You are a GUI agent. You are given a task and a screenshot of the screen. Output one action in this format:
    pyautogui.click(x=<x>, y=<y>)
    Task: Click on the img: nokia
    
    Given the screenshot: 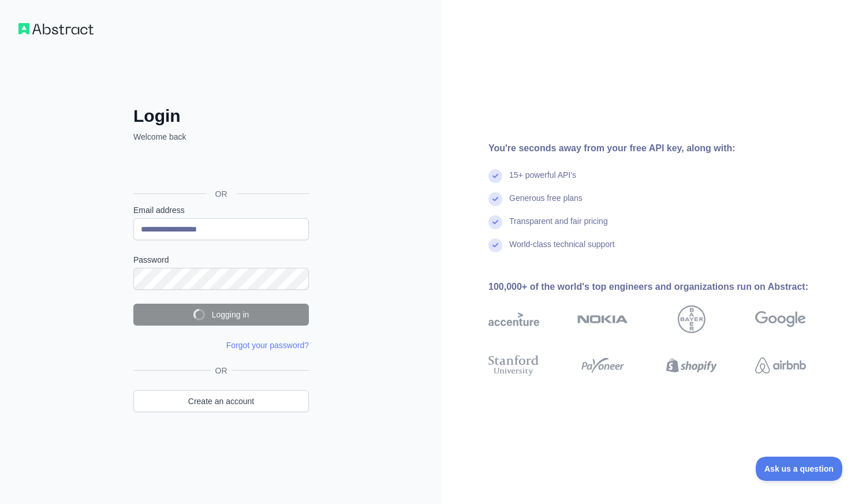 What is the action you would take?
    pyautogui.click(x=603, y=319)
    